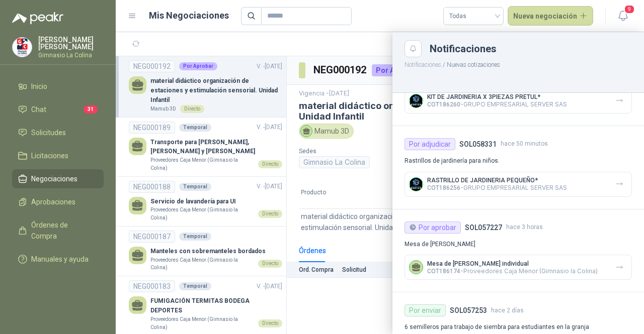 The height and width of the screenshot is (334, 644). Describe the element at coordinates (53, 202) in the screenshot. I see `span: Aprobaciones` at that location.